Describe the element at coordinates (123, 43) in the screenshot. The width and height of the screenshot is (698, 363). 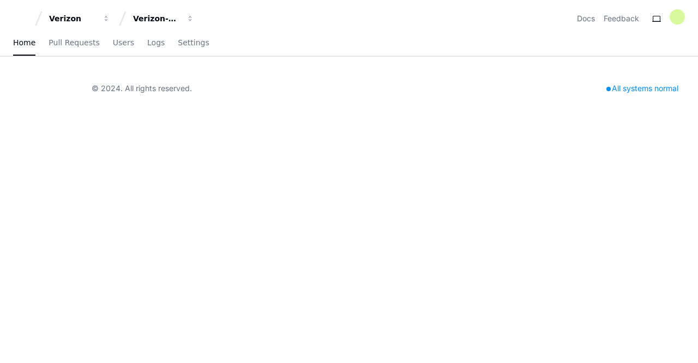
I see `a: Users` at that location.